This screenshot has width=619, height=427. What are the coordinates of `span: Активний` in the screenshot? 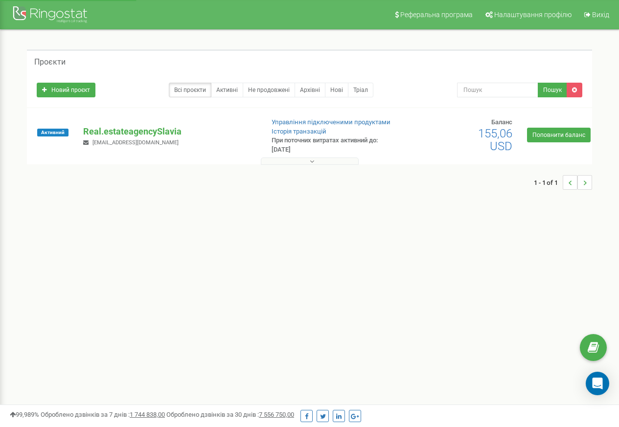 It's located at (53, 133).